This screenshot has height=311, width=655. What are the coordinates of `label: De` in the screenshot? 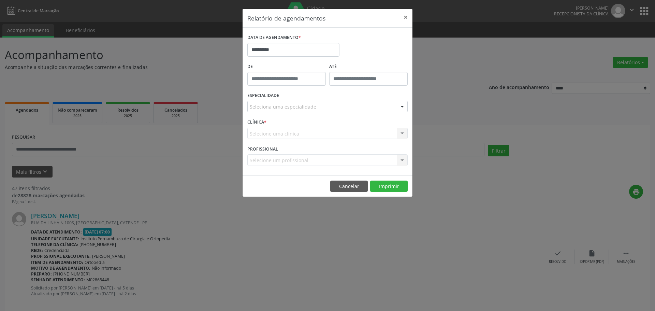 It's located at (287, 67).